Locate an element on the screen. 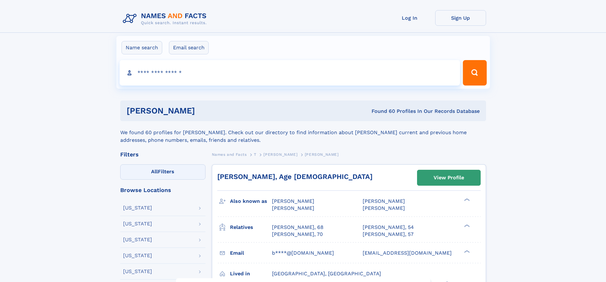 The width and height of the screenshot is (606, 282). div: Filters is located at coordinates (163, 155).